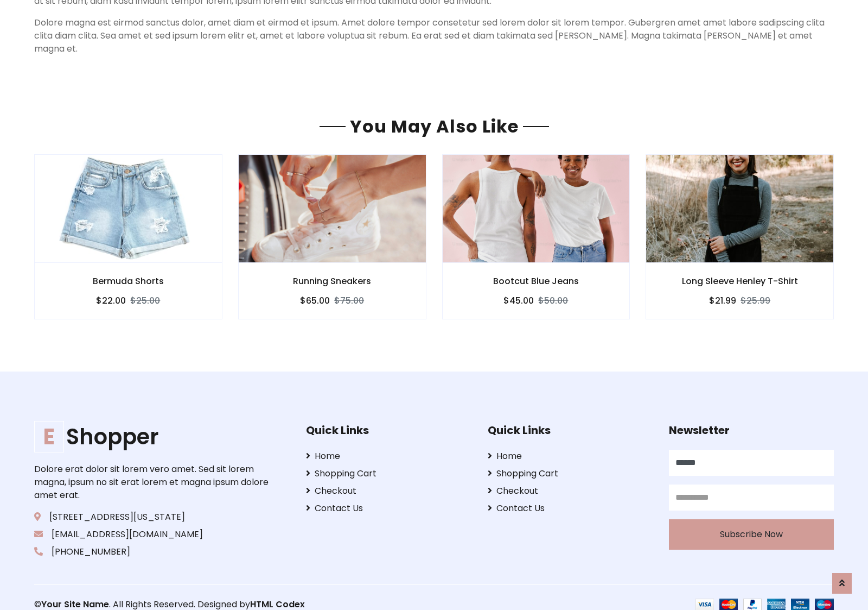 The image size is (868, 610). What do you see at coordinates (49, 436) in the screenshot?
I see `span: E` at bounding box center [49, 436].